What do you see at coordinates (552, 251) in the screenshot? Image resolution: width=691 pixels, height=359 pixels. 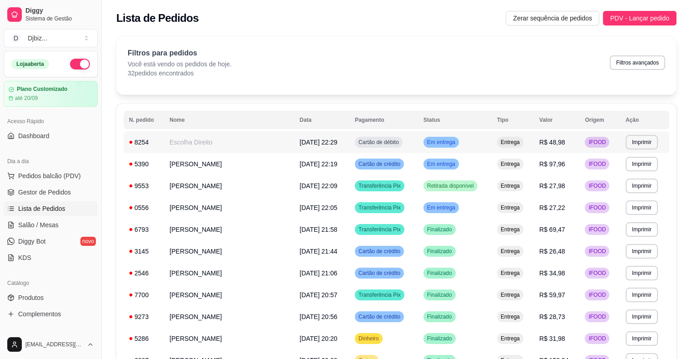 I see `span: R$ 26,48` at bounding box center [552, 251].